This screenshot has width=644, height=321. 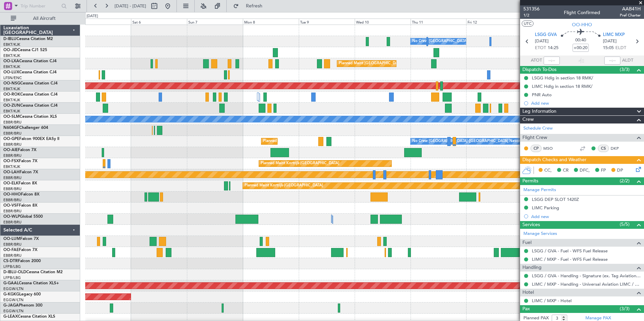 I want to click on span: DFC,, so click(x=585, y=170).